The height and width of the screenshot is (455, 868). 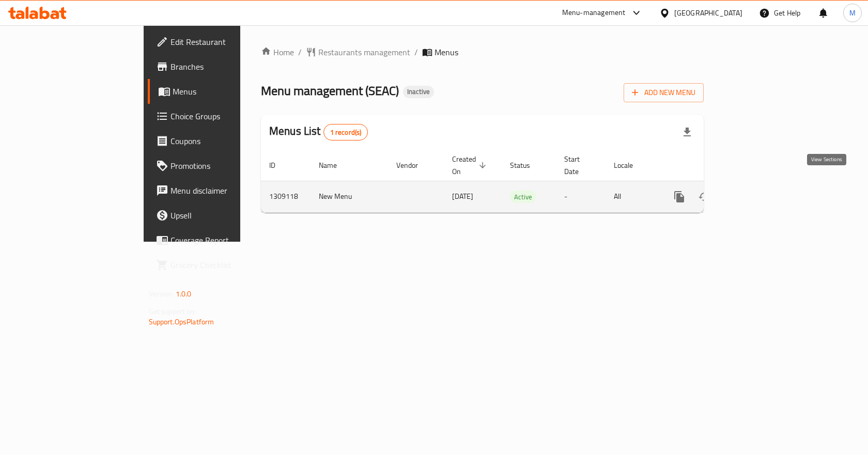 What do you see at coordinates (225, 190) in the screenshot?
I see `span: Menu disclaimer` at bounding box center [225, 190].